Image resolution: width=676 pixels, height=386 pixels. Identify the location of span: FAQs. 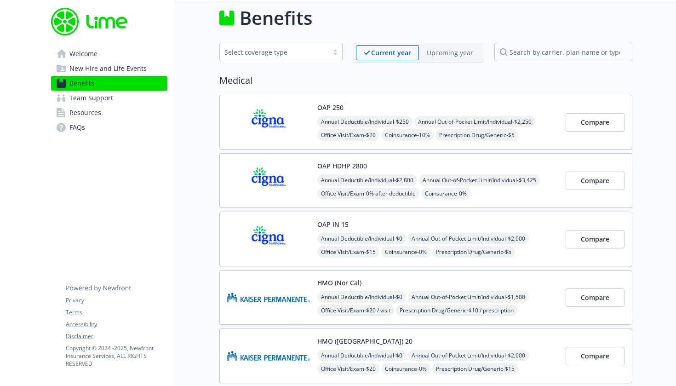
(77, 127).